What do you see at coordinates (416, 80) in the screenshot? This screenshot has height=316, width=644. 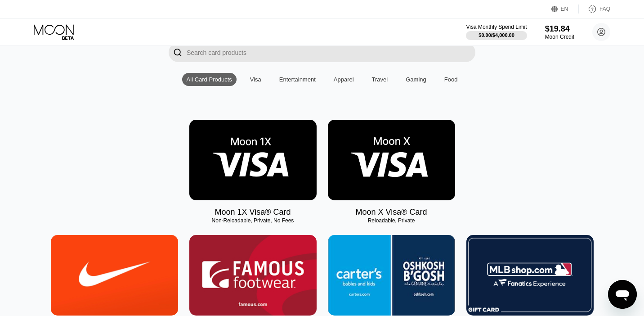 I see `div: Gaming` at bounding box center [416, 80].